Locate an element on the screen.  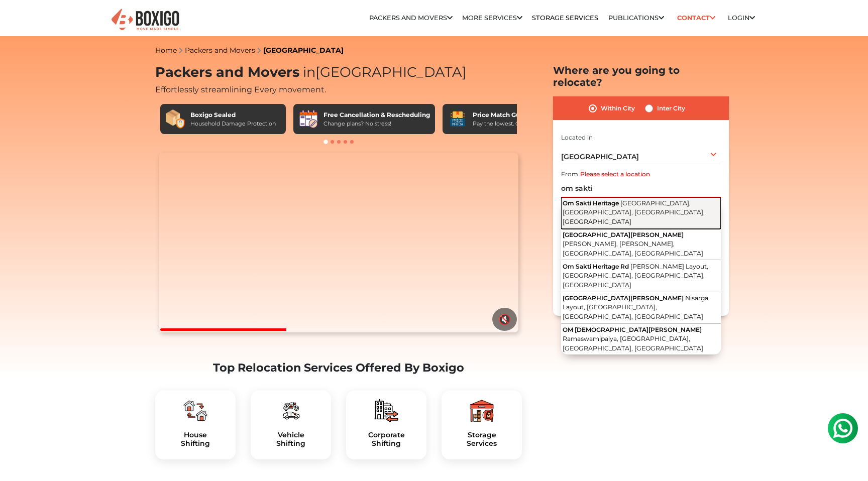
div: Price Match Guarantee is located at coordinates (510, 115).